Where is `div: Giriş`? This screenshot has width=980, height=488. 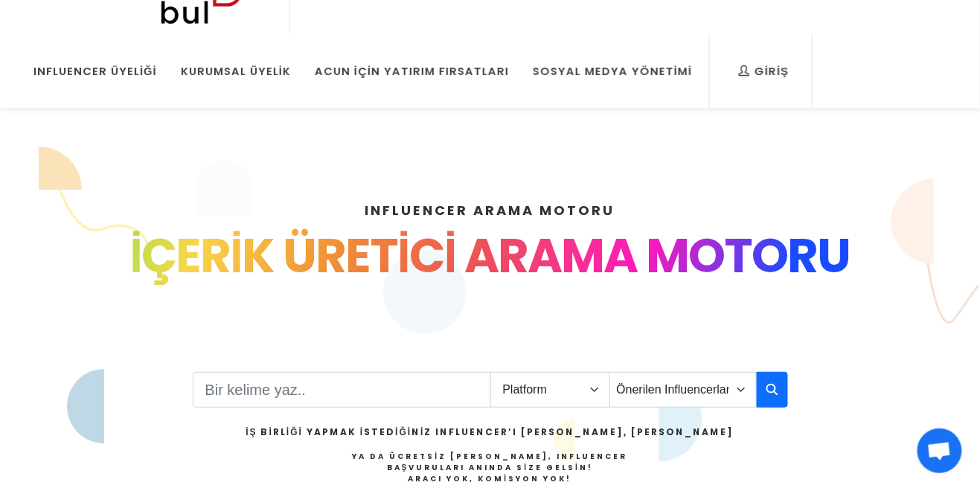 div: Giriş is located at coordinates (764, 72).